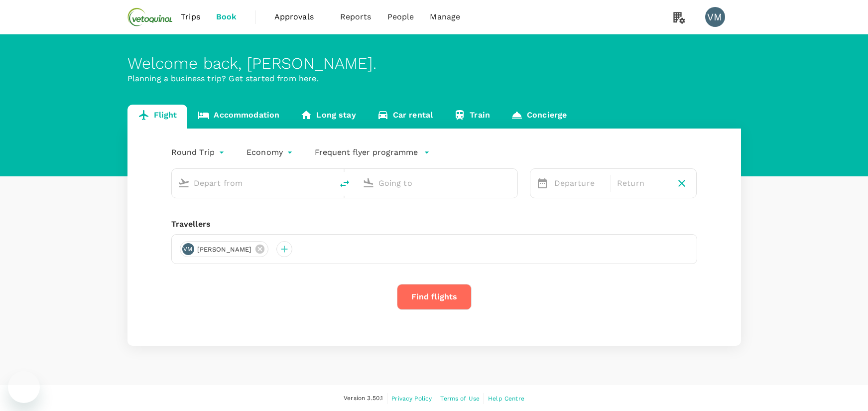  What do you see at coordinates (345, 184) in the screenshot?
I see `button: delete` at bounding box center [345, 184].